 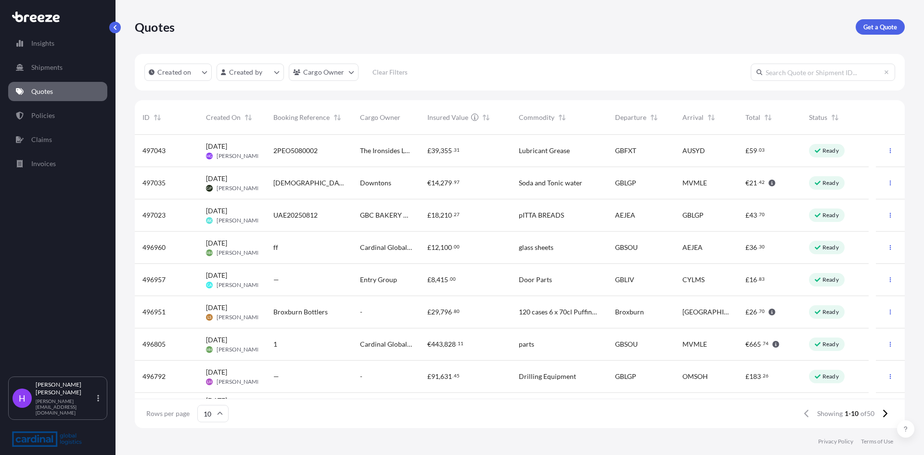 I want to click on p: Get a Quote, so click(x=880, y=27).